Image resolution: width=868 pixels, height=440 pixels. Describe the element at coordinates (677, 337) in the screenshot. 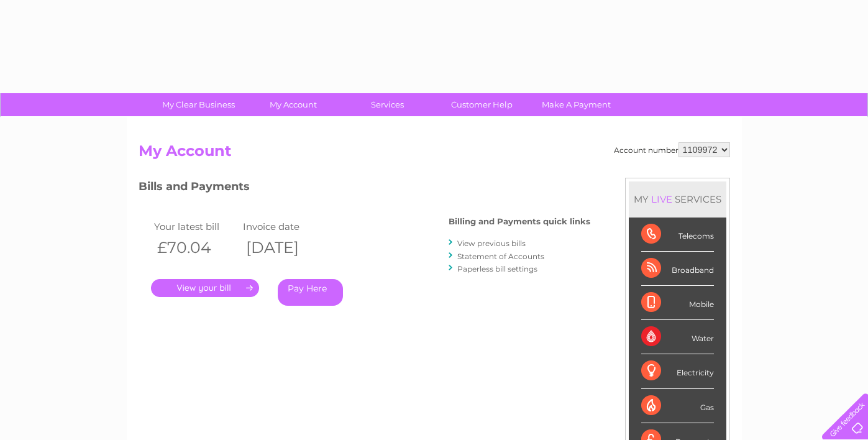

I see `div: Water` at that location.